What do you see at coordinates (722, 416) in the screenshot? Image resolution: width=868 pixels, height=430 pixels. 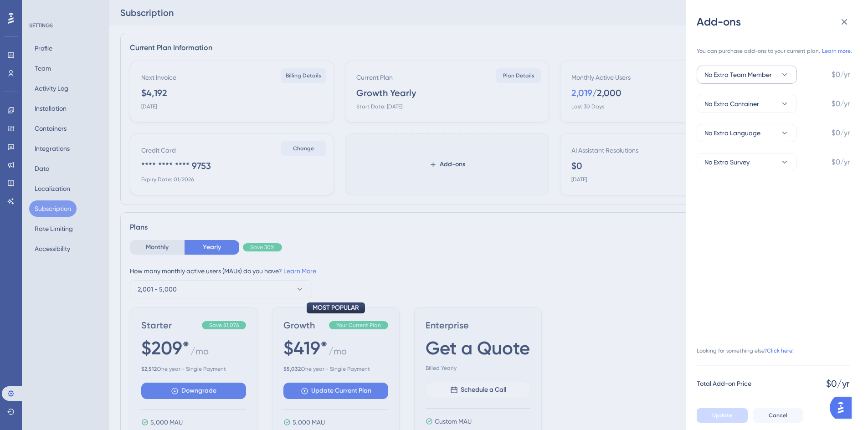 I see `span: Update` at bounding box center [722, 416].